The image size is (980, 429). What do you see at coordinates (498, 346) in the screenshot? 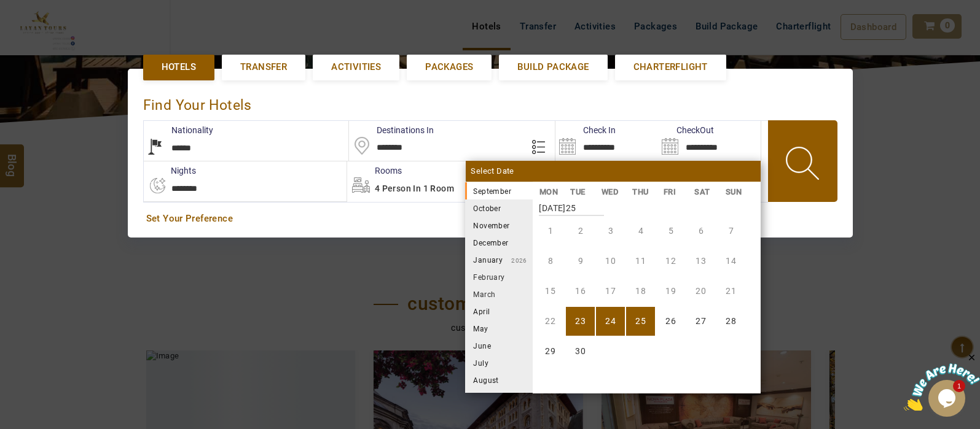
I see `li: June` at bounding box center [498, 346].